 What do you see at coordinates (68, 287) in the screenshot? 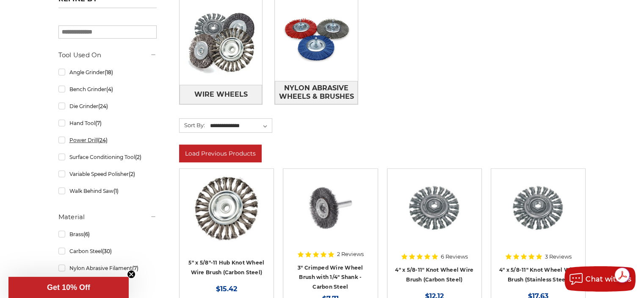
I see `div: Get 10% OffClose teaser` at bounding box center [68, 287].